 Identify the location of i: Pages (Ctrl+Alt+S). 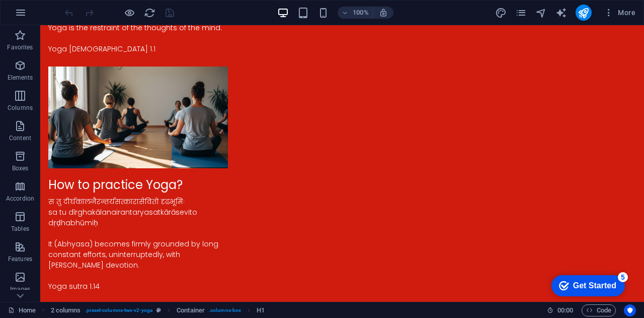
(521, 12).